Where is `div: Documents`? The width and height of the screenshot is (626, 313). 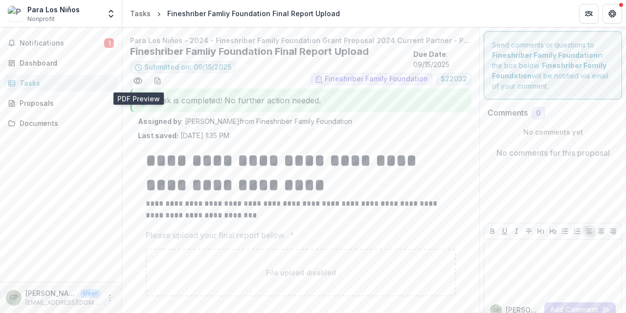
div: Documents is located at coordinates (65, 123).